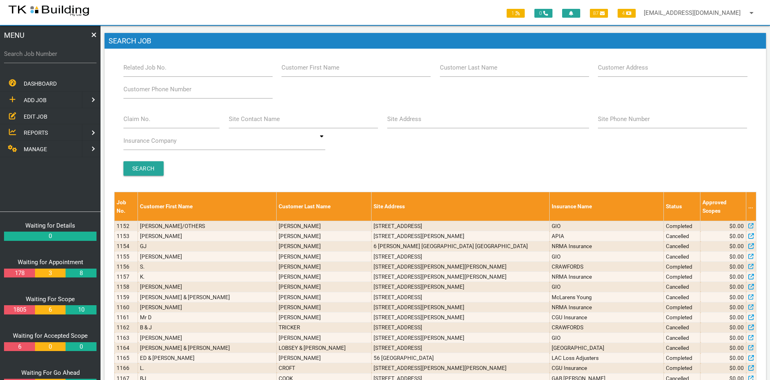 The height and width of the screenshot is (380, 770). What do you see at coordinates (145, 68) in the screenshot?
I see `label: Related Job No.` at bounding box center [145, 68].